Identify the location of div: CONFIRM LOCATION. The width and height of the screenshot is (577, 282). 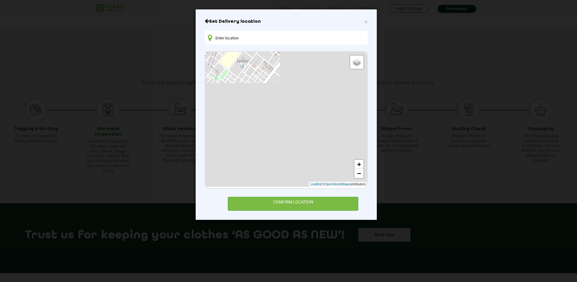
(293, 203).